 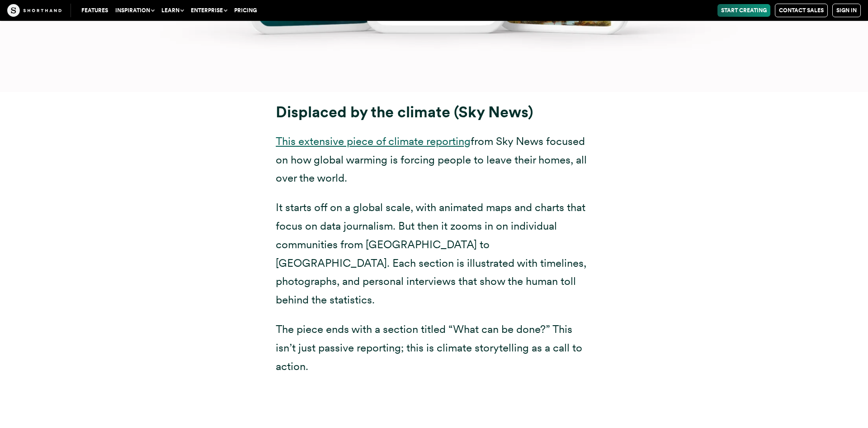 What do you see at coordinates (135, 11) in the screenshot?
I see `button: Inspiration` at bounding box center [135, 11].